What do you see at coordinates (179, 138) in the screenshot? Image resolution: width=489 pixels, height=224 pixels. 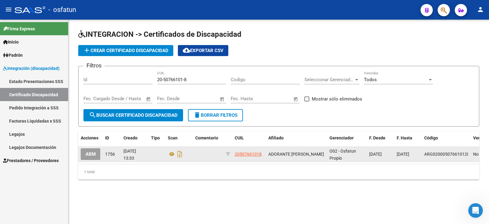 I see `datatable-header-cell: Scan` at bounding box center [179, 138].